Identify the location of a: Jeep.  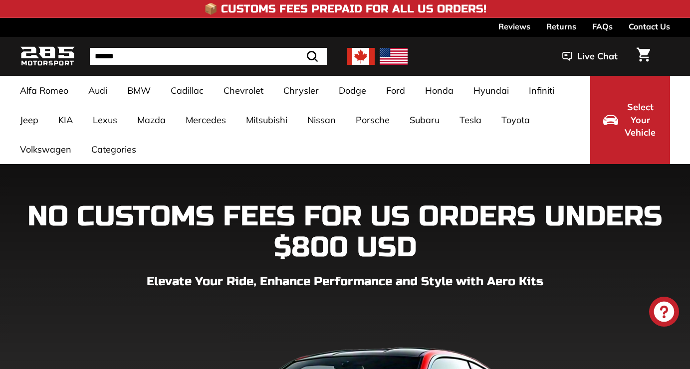
(29, 120).